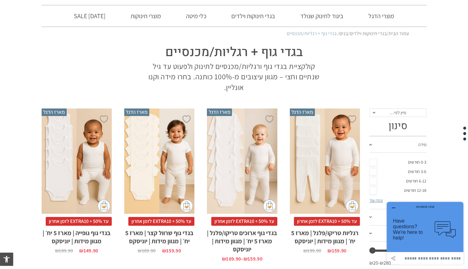  What do you see at coordinates (325, 181) in the screenshot?
I see `a: מארז הדגל רגליות טריקו/פלנל | מארז 5 יח׳ | מגוון מידות | יוניסקס עד 50% + EXTRA10 לזמן אחרוןרגליו...` at bounding box center [325, 181].